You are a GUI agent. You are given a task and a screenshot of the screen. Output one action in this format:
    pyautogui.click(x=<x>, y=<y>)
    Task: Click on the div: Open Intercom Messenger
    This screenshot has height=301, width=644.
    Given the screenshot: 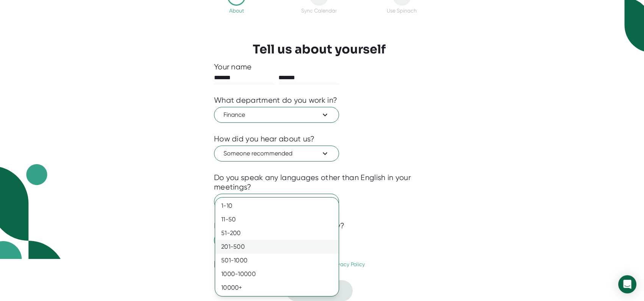 What is the action you would take?
    pyautogui.click(x=628, y=284)
    